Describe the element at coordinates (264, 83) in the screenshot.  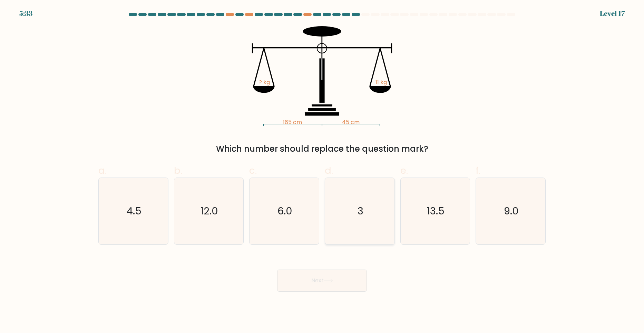
I see `tspan: ? kg` at that location.